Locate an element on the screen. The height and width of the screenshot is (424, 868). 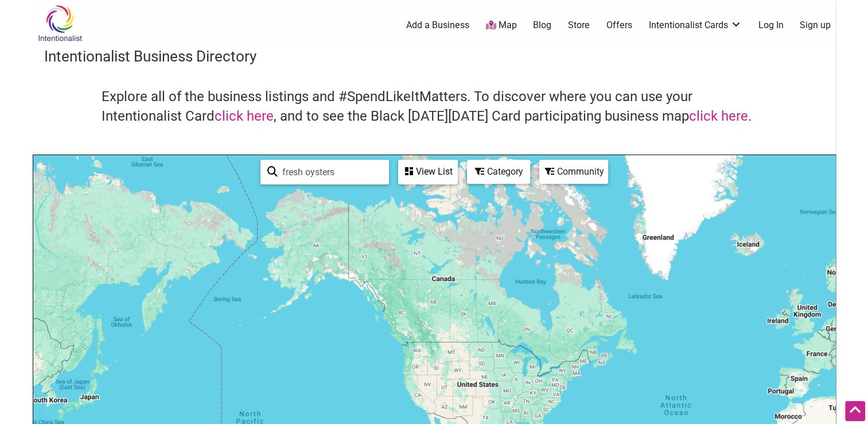
a: Blog is located at coordinates (542, 25).